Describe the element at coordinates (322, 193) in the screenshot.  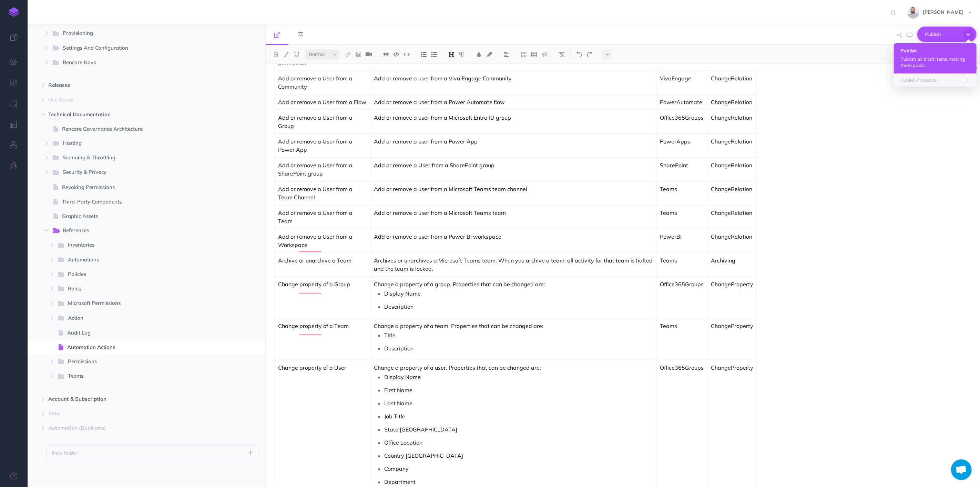
I see `p: Add or remove a User from a Team Channel` at that location.